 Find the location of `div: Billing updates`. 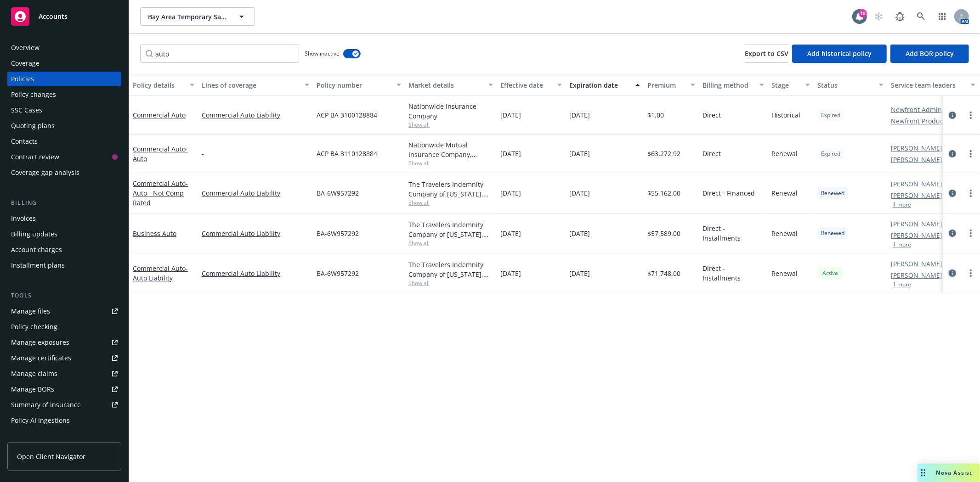

div: Billing updates is located at coordinates (34, 234).